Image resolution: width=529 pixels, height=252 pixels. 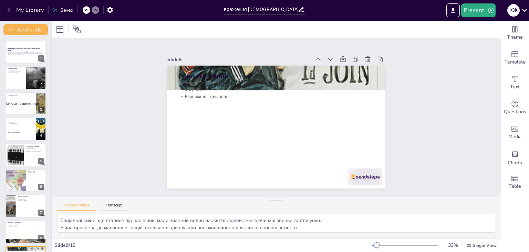 What do you see at coordinates (25, 52) in the screenshot?
I see `span: Heading` at bounding box center [25, 52].